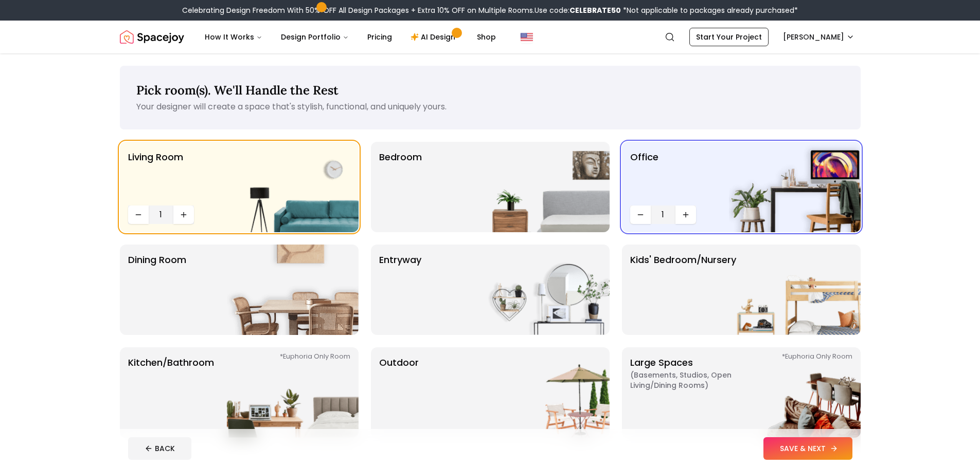  I want to click on a: Shop, so click(486, 37).